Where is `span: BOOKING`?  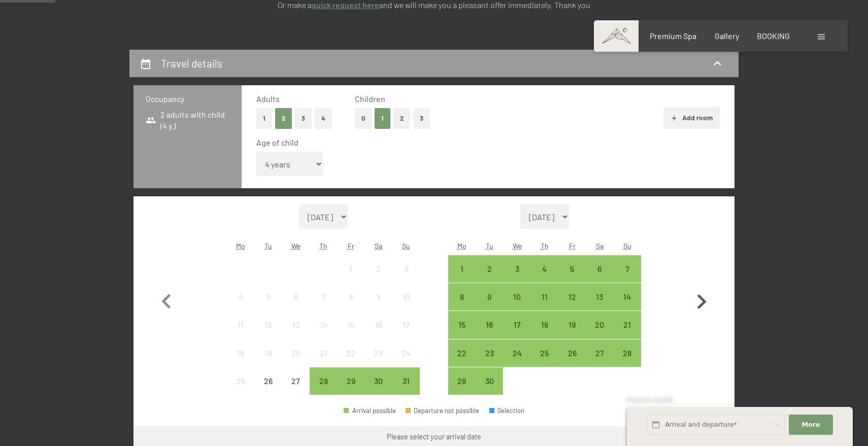
span: BOOKING is located at coordinates (773, 35).